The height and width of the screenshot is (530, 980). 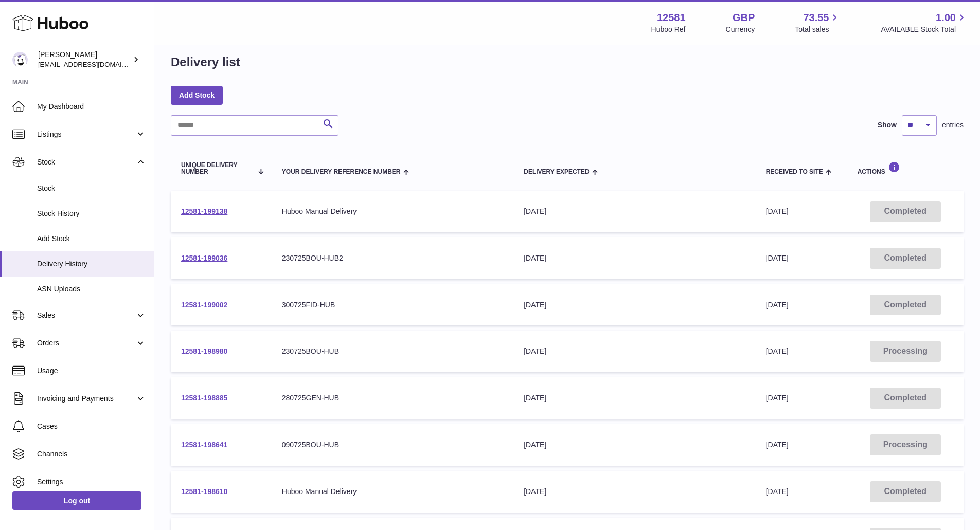 I want to click on a: 12581-199036, so click(x=204, y=258).